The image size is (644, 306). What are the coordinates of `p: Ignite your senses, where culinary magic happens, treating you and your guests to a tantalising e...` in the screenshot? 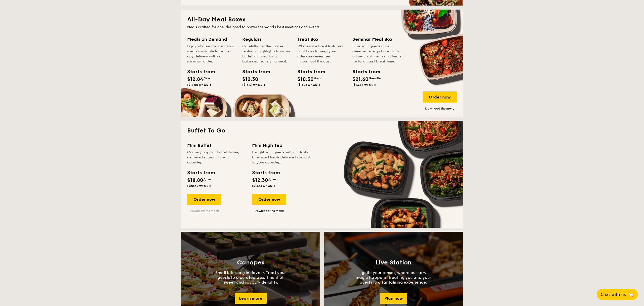 It's located at (394, 277).